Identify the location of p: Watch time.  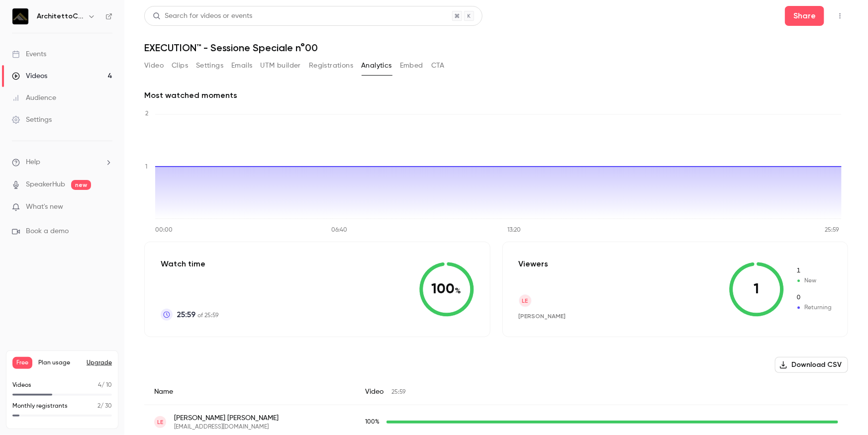
(189, 264).